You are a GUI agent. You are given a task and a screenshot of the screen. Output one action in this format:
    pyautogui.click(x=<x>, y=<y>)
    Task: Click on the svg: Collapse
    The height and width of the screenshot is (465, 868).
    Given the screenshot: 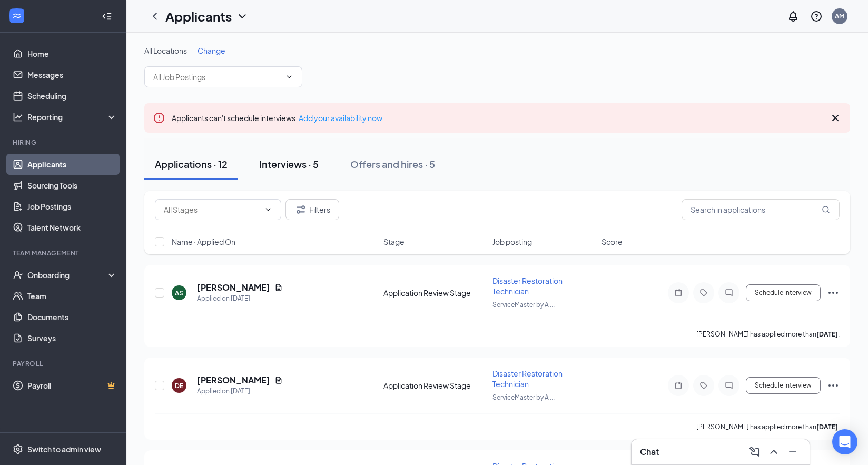 What is the action you would take?
    pyautogui.click(x=107, y=17)
    